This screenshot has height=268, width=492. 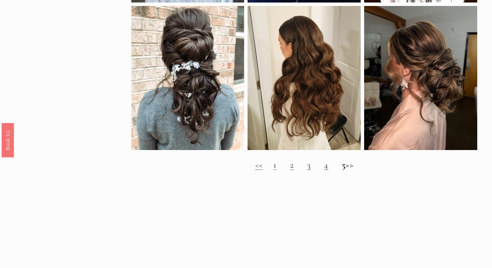 I want to click on a: 3, so click(x=309, y=165).